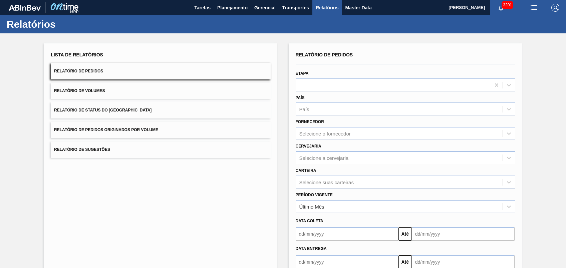  Describe the element at coordinates (327, 8) in the screenshot. I see `span: Relatórios` at that location.